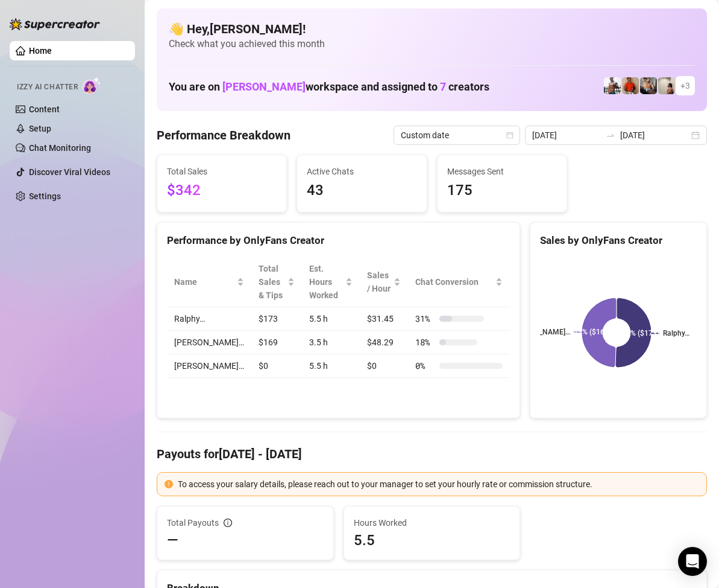 The height and width of the screenshot is (588, 719). Describe the element at coordinates (362, 191) in the screenshot. I see `span: 43` at that location.